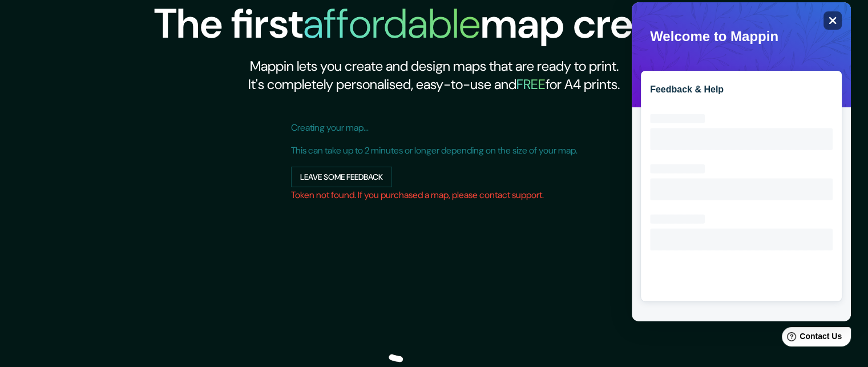 The height and width of the screenshot is (367, 868). Describe the element at coordinates (341, 177) in the screenshot. I see `button: Leave some feedback` at that location.